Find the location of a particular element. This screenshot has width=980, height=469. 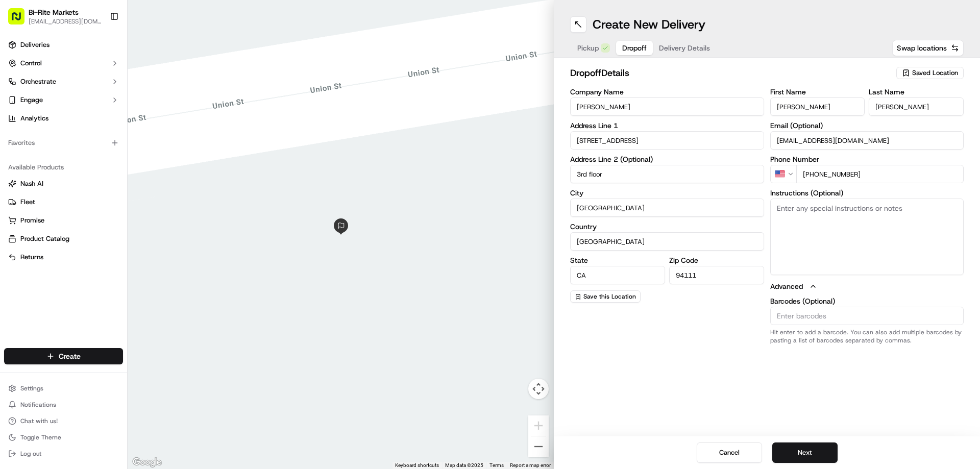

span: Knowledge Base is located at coordinates (49, 205).